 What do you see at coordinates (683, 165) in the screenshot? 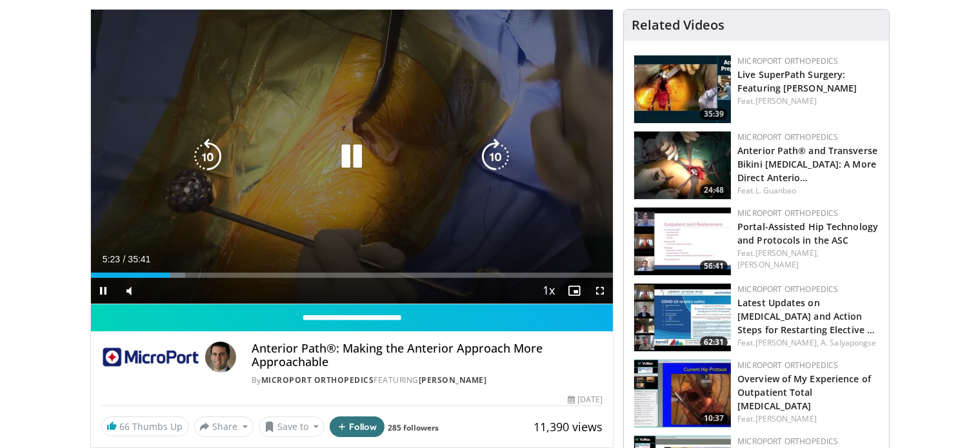
I see `a: 24:48` at bounding box center [683, 165].